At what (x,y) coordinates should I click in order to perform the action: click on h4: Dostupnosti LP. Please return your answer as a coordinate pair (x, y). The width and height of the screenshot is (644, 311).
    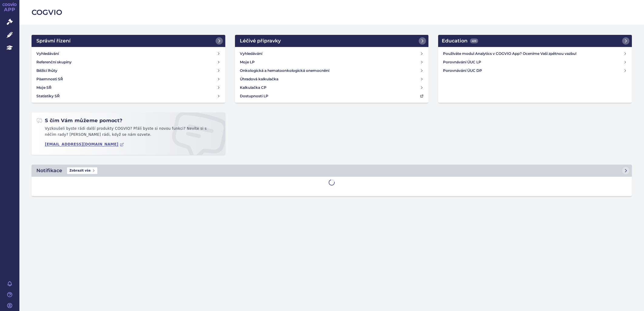
    Looking at the image, I should click on (254, 96).